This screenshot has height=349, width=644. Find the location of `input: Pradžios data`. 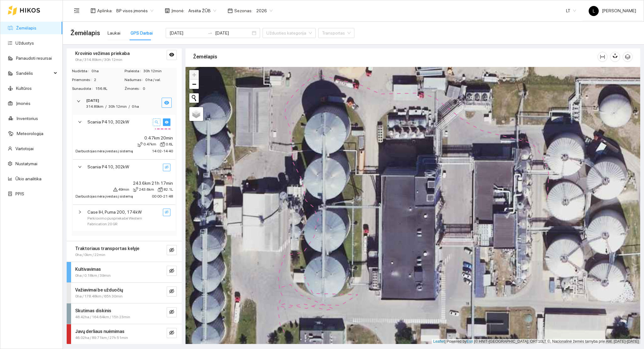

input: Pradžios data is located at coordinates (187, 33).